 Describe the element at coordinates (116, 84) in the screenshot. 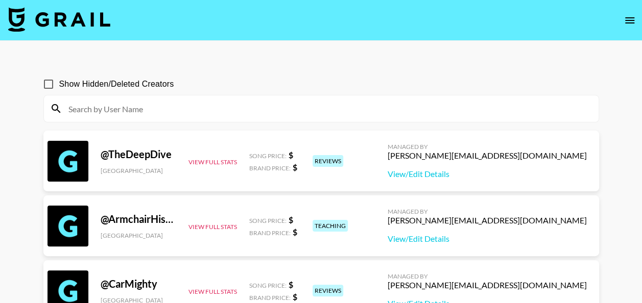

I see `span: Show Hidden/Deleted Creators` at that location.